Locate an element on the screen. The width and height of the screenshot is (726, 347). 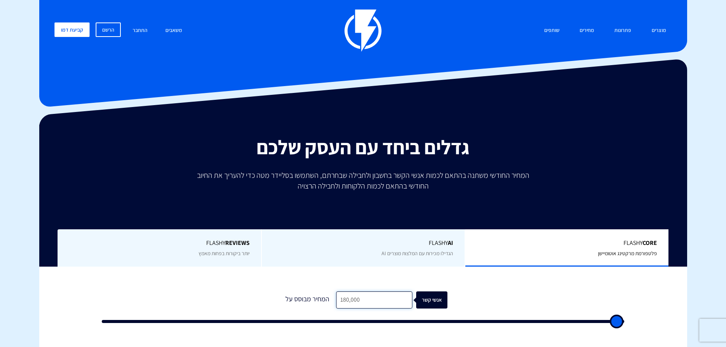
a: התחבר is located at coordinates (140, 30).